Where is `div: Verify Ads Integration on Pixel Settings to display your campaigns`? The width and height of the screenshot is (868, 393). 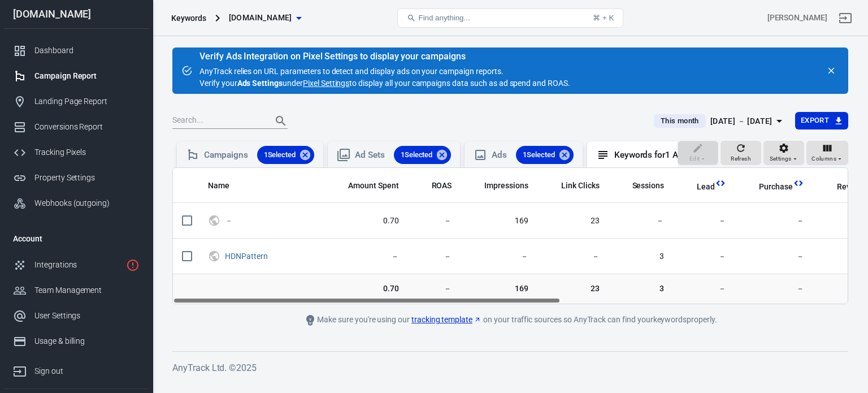
div: Verify Ads Integration on Pixel Settings to display your campaigns is located at coordinates (385, 57).